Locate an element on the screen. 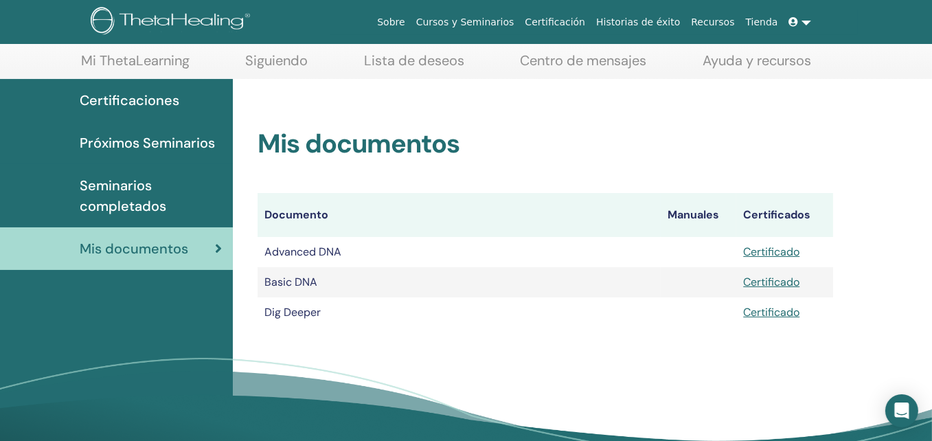 The image size is (932, 441). a: Recursos is located at coordinates (712, 22).